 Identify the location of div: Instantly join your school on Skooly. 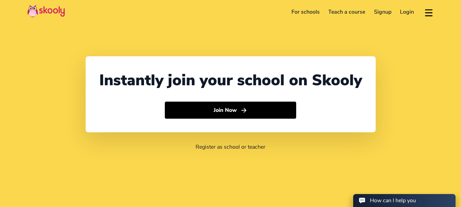
(231, 80).